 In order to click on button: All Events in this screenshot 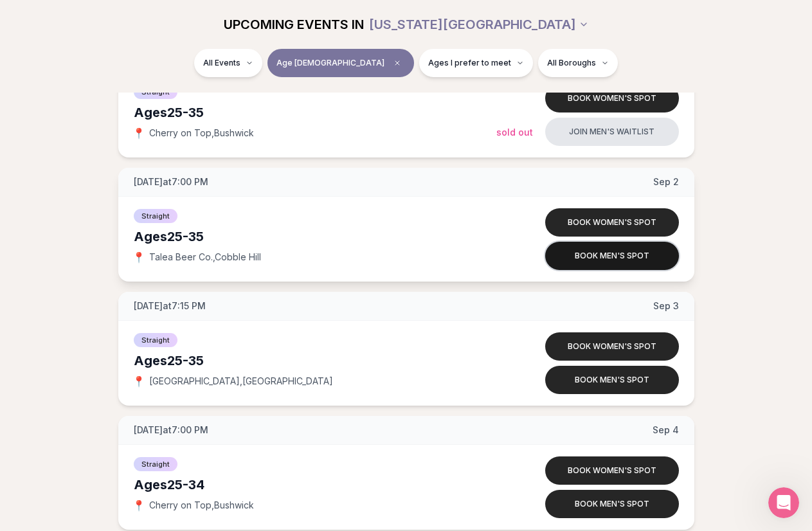, I will do `click(228, 63)`.